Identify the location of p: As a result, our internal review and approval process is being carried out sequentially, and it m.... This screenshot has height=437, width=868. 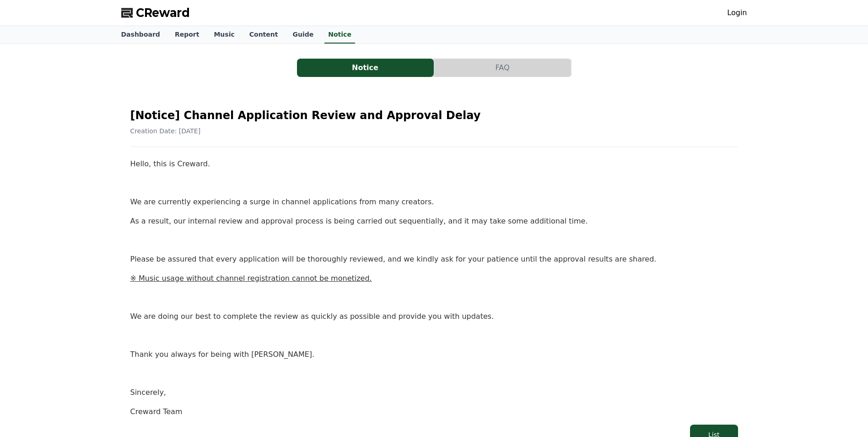
(434, 221).